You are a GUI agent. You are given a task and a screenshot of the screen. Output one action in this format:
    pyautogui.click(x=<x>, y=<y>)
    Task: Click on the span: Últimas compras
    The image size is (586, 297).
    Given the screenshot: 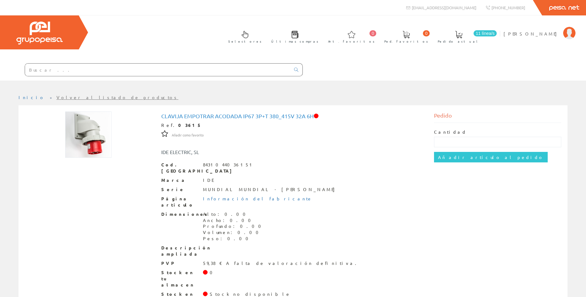 What is the action you would take?
    pyautogui.click(x=295, y=41)
    